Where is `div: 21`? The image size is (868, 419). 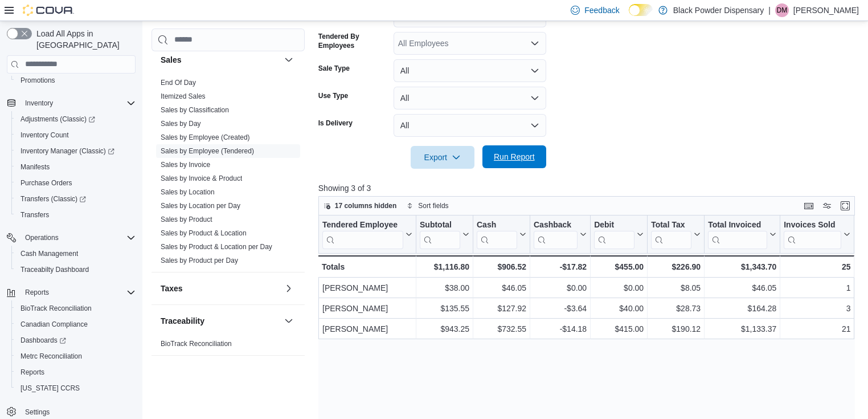
div: 21 is located at coordinates (817, 329).